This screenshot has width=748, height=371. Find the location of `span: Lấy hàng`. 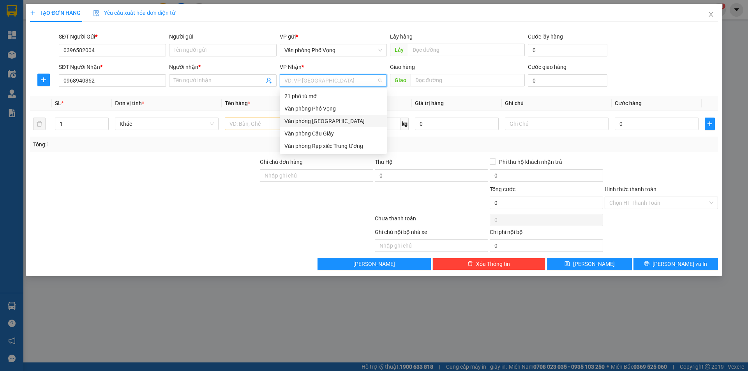

span: Lấy hàng is located at coordinates (401, 37).